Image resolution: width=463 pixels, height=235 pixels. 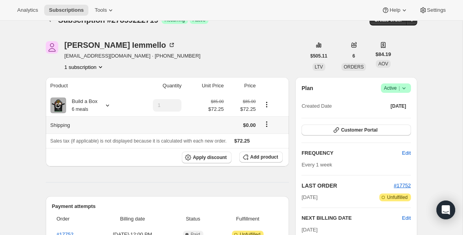 I want to click on button: Apply discount, so click(x=207, y=157).